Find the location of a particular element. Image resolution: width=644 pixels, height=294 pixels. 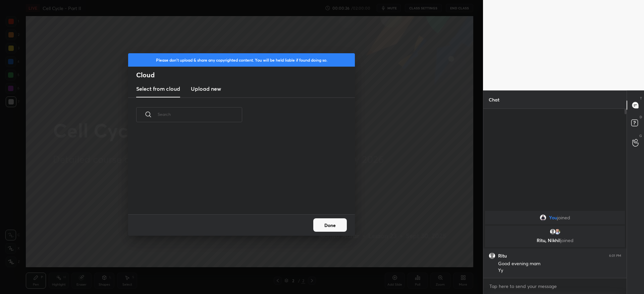

p: Chat is located at coordinates (494, 99).